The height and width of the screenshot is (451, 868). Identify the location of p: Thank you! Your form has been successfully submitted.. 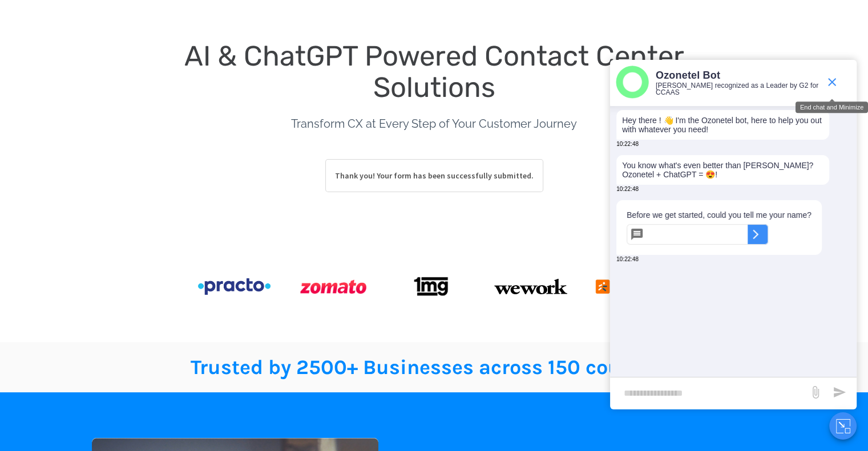
(434, 176).